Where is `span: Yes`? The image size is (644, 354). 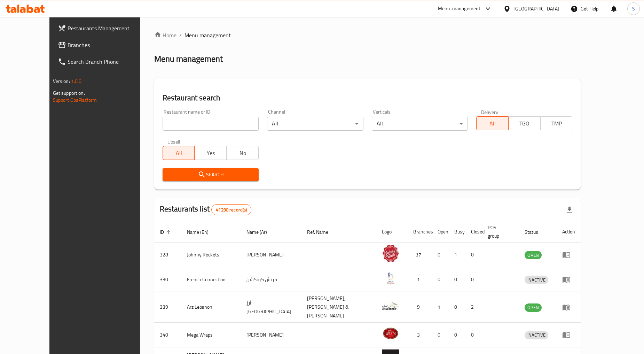 span: Yes is located at coordinates (211, 153).